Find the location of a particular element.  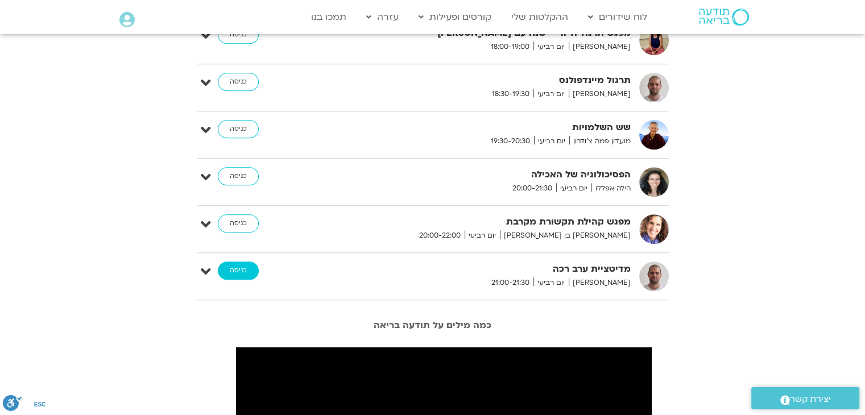

h2: כמה מילים על תודעה בריאה is located at coordinates (433, 325).